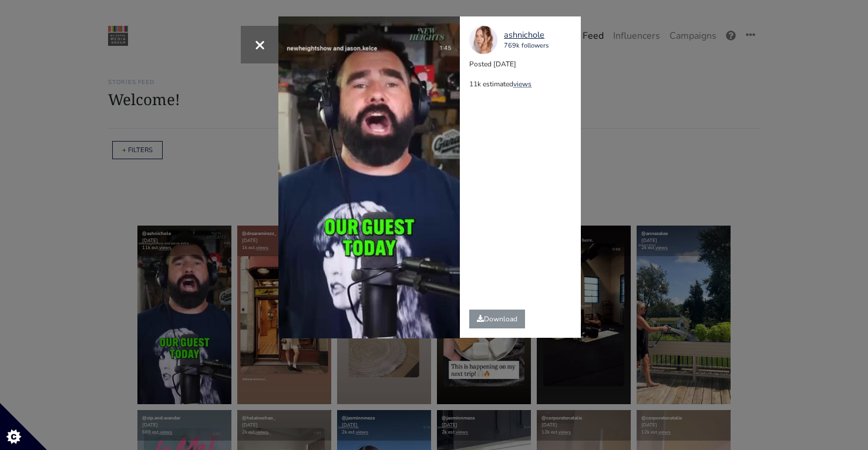 The image size is (868, 450). Describe the element at coordinates (483, 40) in the screenshot. I see `img: 21988282.jpg` at that location.